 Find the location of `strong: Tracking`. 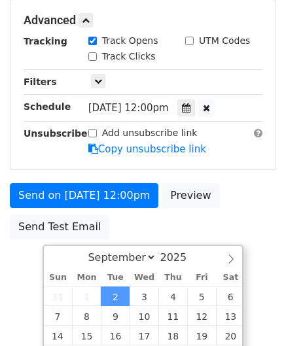

strong: Tracking is located at coordinates (45, 41).